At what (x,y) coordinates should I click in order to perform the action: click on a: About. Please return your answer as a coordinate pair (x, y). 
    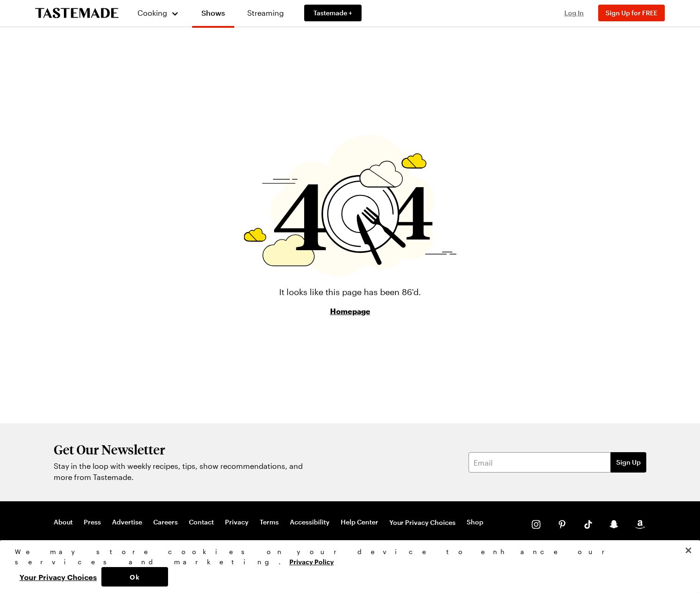
    Looking at the image, I should click on (63, 522).